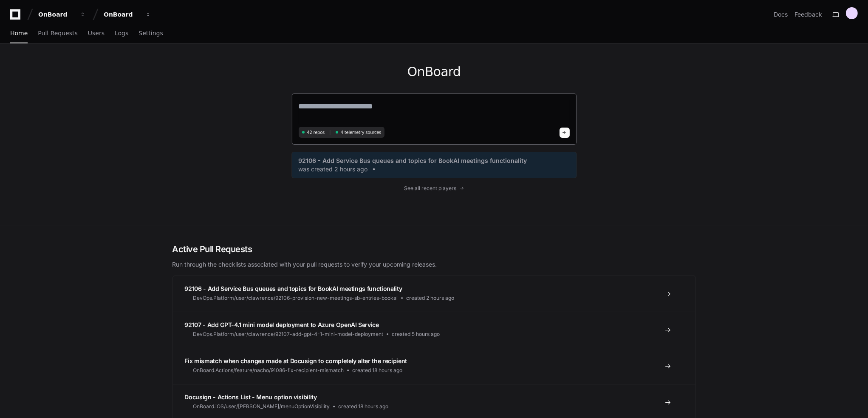 The image size is (868, 418). Describe the element at coordinates (18, 33) in the screenshot. I see `span: Home` at that location.